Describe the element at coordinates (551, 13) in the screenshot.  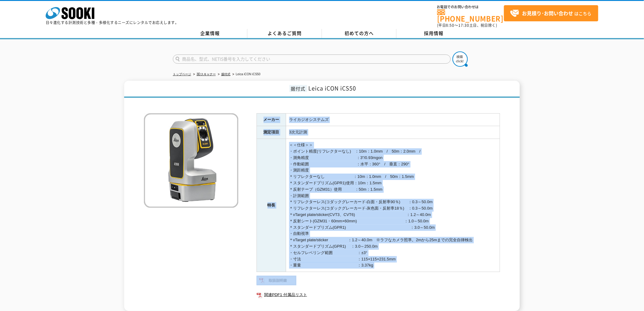
I see `a: お見積り･お問い合わせはこちら` at that location.